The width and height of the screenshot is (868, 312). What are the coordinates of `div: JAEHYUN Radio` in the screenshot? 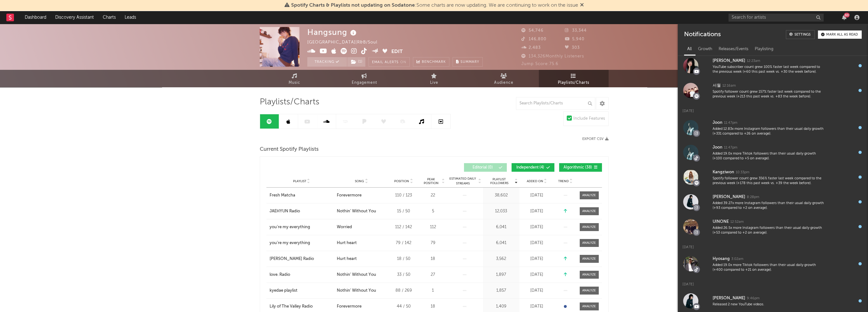 It's located at (285, 211).